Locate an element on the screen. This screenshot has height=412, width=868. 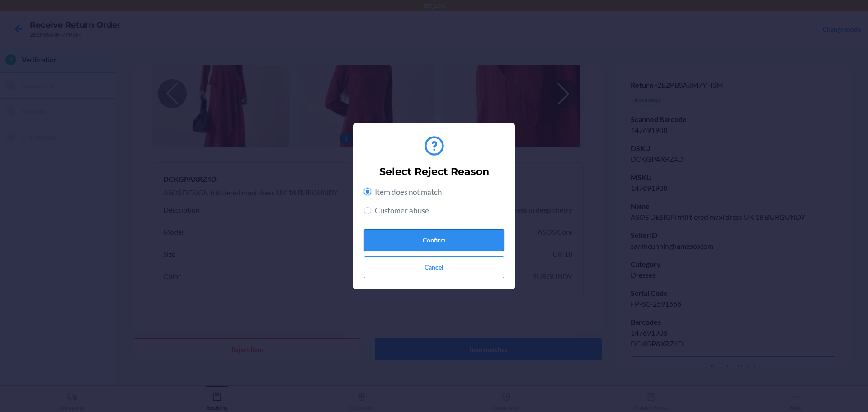
span: Customer abuse is located at coordinates (402, 211).